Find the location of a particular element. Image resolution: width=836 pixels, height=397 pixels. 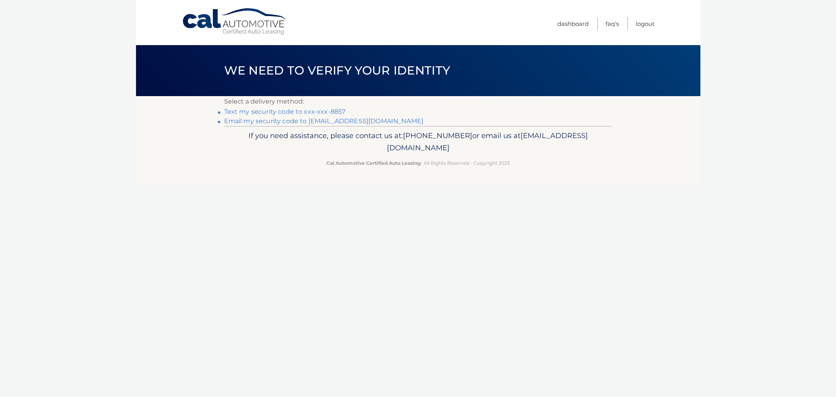

a: Logout is located at coordinates (645, 24).